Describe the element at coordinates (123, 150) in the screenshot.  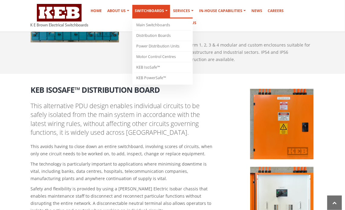
I see `p: This avoids having to close down an entire switchboard, involving scores of circuits, when only o...` at that location.